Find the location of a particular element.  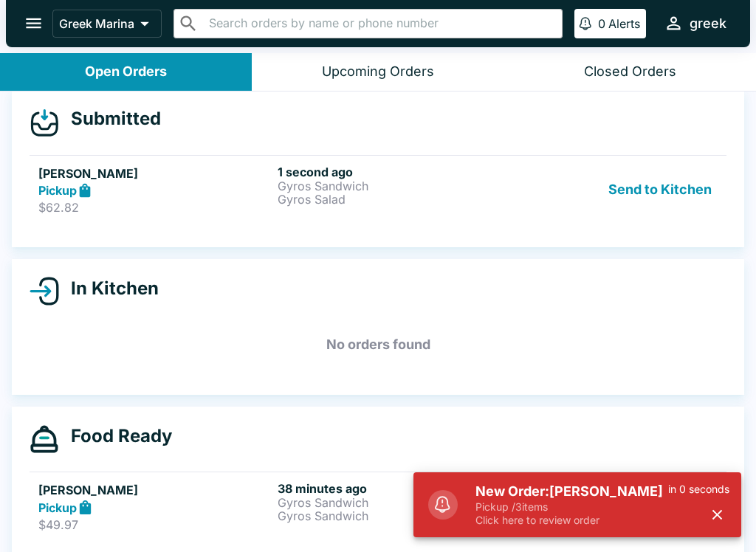

button: Greek Marina is located at coordinates (107, 23).